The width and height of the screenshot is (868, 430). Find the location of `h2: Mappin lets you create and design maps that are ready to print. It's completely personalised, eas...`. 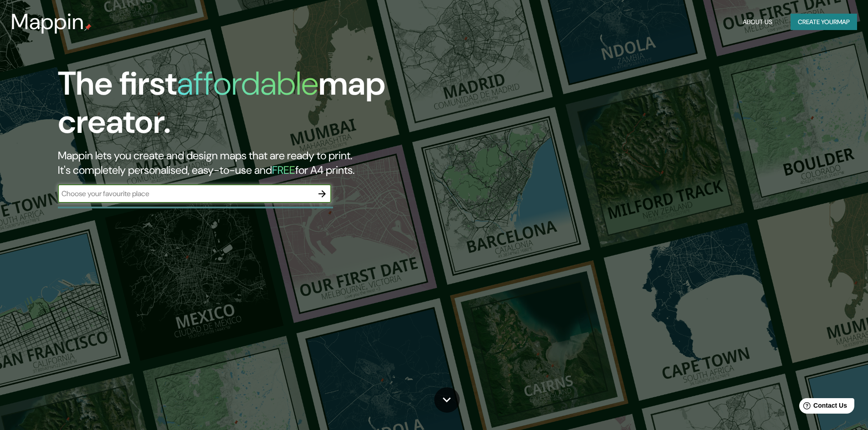

h2: Mappin lets you create and design maps that are ready to print. It's completely personalised, eas... is located at coordinates (275, 163).